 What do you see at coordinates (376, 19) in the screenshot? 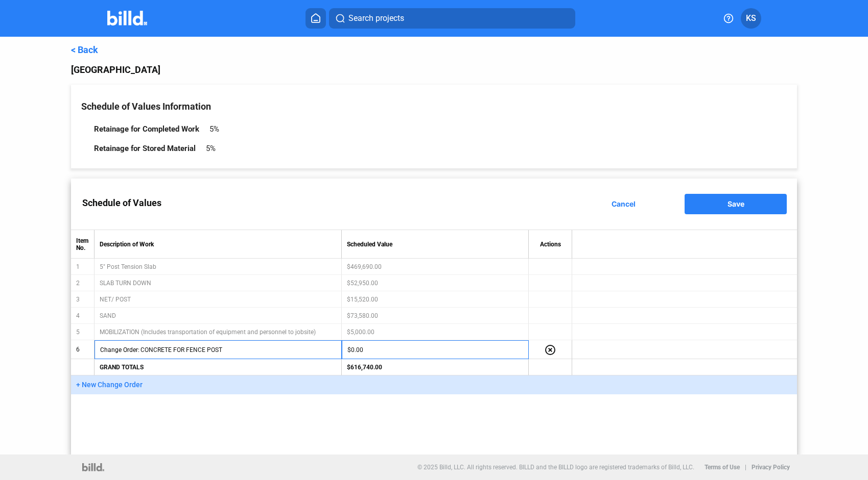
I see `span: Search projects` at bounding box center [376, 19].